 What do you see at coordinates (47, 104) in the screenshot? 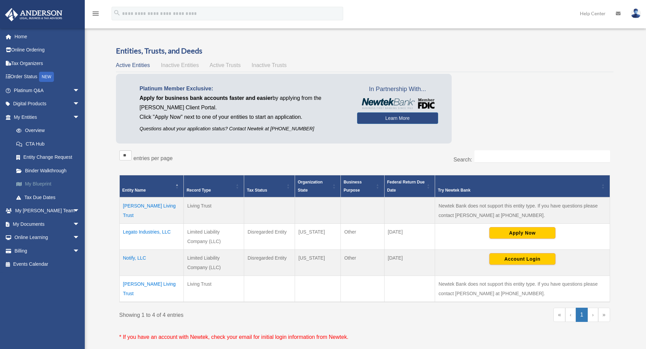
I see `a: Digital Productsarrow_drop_down` at bounding box center [47, 104].